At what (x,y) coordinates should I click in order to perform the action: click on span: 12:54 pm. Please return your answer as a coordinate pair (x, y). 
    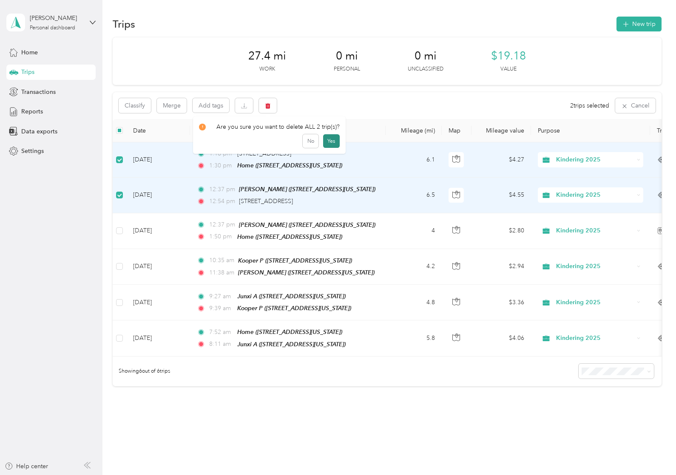
    Looking at the image, I should click on (222, 202).